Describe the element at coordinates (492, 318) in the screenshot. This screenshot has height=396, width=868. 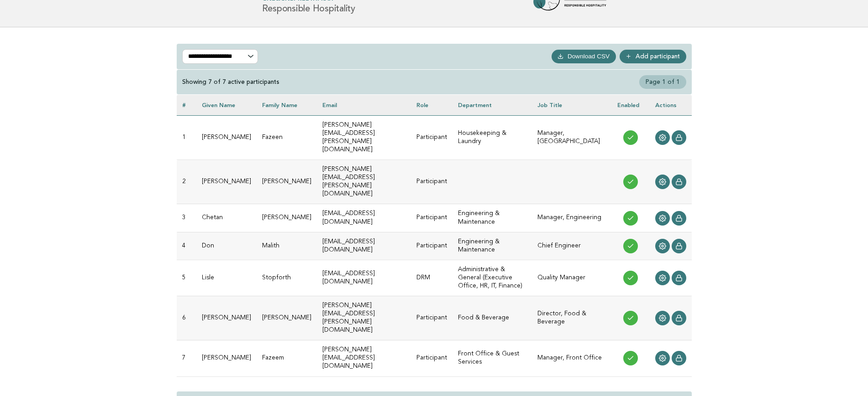
I see `td: Food & Beverage` at that location.